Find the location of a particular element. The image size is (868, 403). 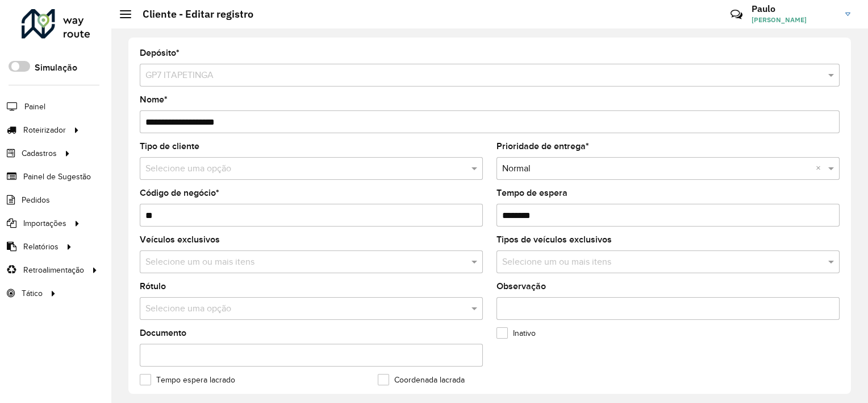

span: Cadastros is located at coordinates (39, 153).